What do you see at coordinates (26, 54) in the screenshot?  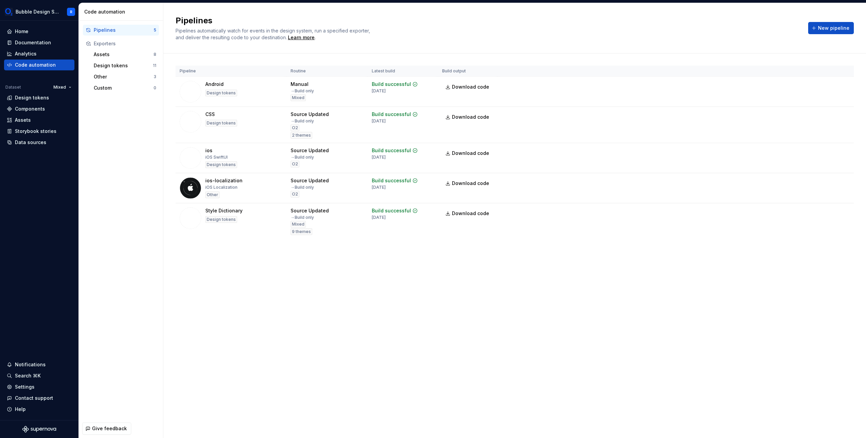 I see `div: Analytics` at bounding box center [26, 54].